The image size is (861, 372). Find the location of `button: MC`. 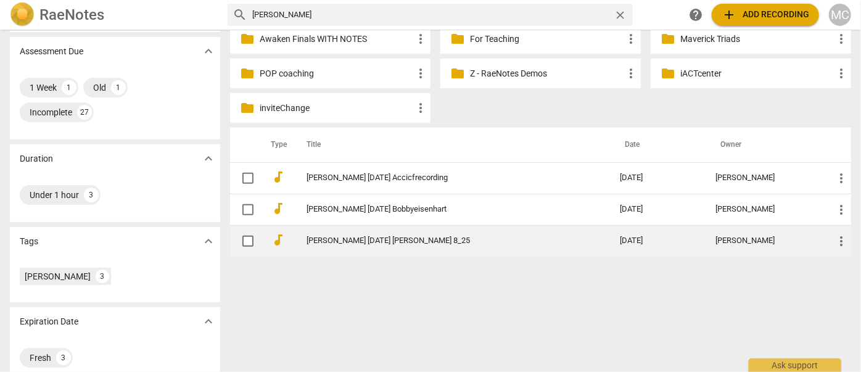

button: MC is located at coordinates (840, 15).